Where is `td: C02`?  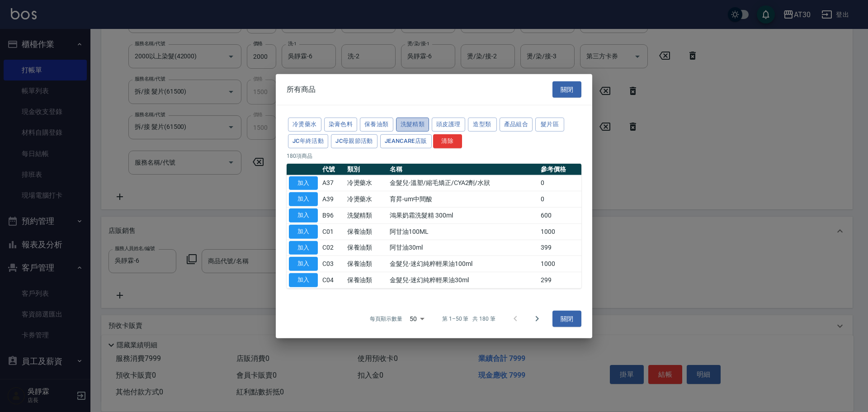
td: C02 is located at coordinates (332, 248).